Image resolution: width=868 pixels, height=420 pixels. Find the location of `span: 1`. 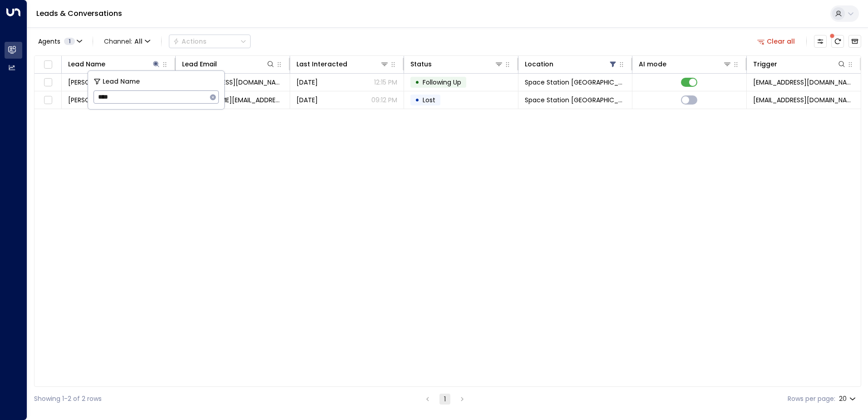

span: 1 is located at coordinates (70, 41).